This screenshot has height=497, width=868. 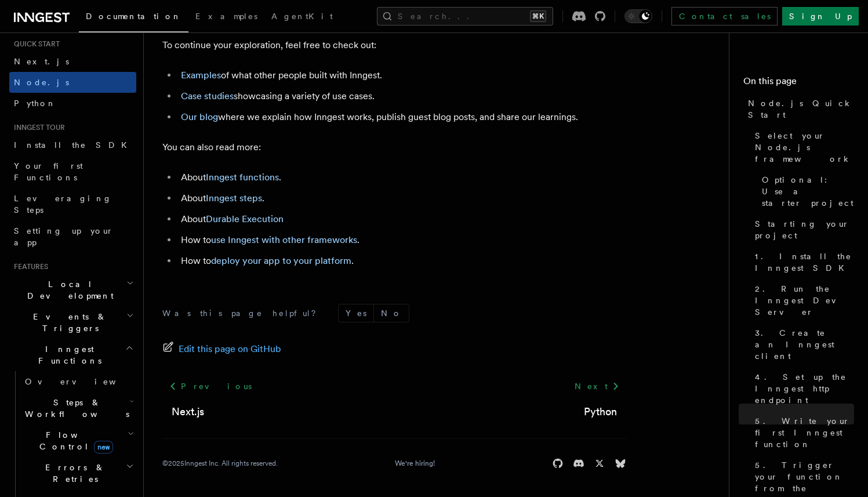 I want to click on span: Events & Triggers, so click(x=68, y=323).